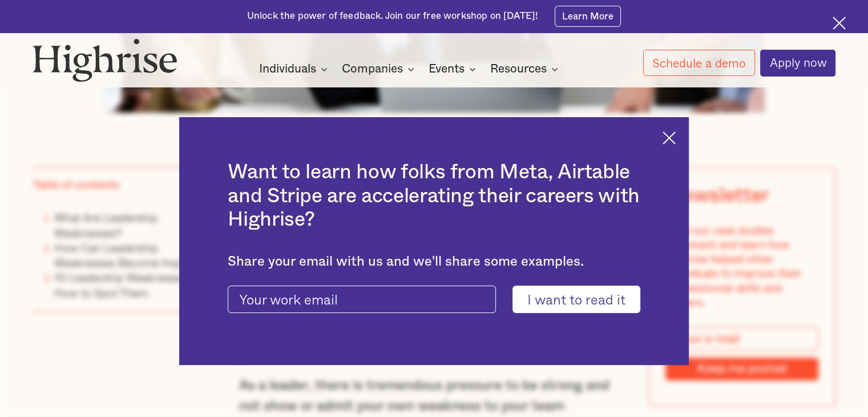 The width and height of the screenshot is (868, 417). What do you see at coordinates (434, 262) in the screenshot?
I see `div: Share your email with us and we'll share some examples.` at bounding box center [434, 262].